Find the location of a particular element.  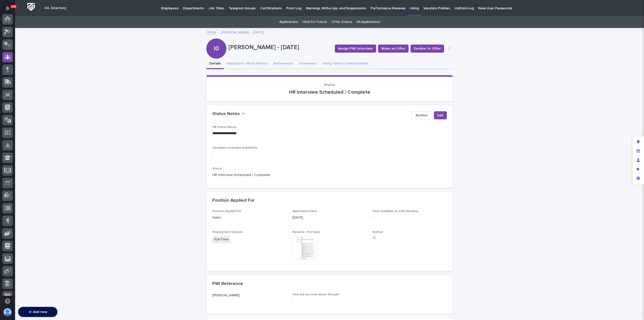

p: Sales is located at coordinates (250, 217).